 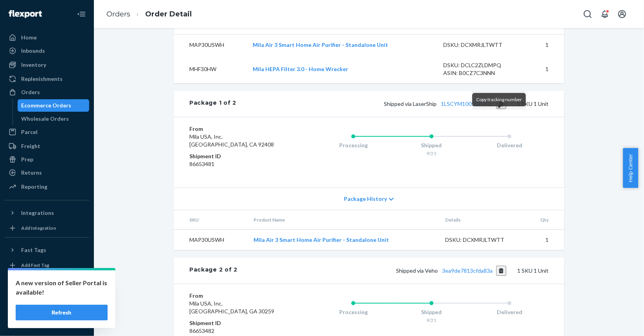 What do you see at coordinates (588, 14) in the screenshot?
I see `button: Open Search Box` at bounding box center [588, 14].